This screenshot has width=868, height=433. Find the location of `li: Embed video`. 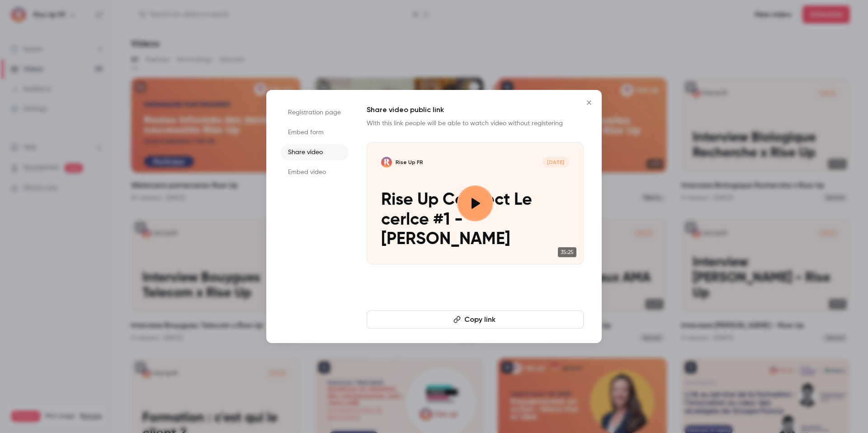

li: Embed video is located at coordinates (315, 172).